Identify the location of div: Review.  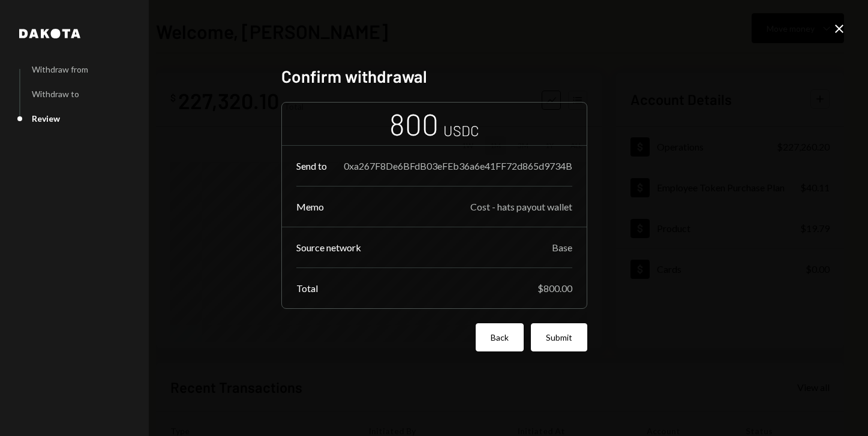
(46, 118).